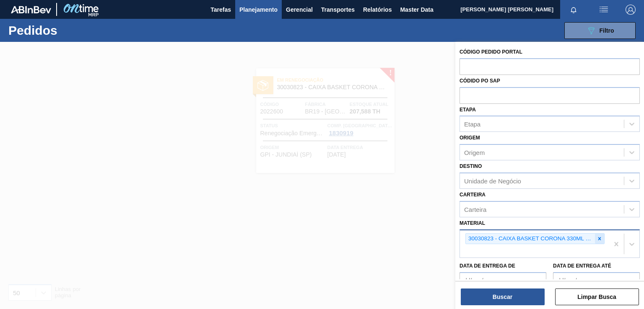 The height and width of the screenshot is (309, 644). What do you see at coordinates (470, 138) in the screenshot?
I see `label: Origem` at bounding box center [470, 138].